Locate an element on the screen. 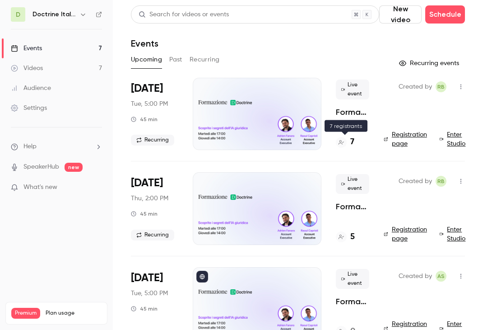 The height and width of the screenshot is (330, 483). h4: 5 is located at coordinates (353, 237).